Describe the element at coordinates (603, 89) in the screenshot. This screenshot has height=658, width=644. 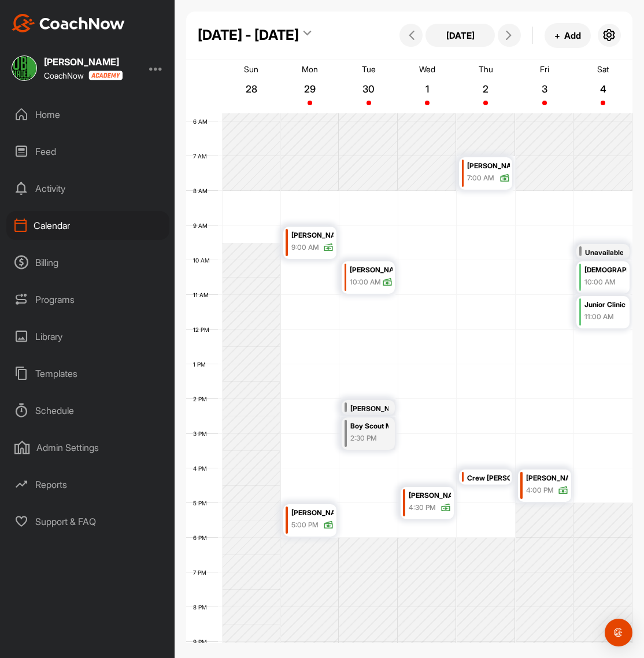
I see `p: 4` at that location.